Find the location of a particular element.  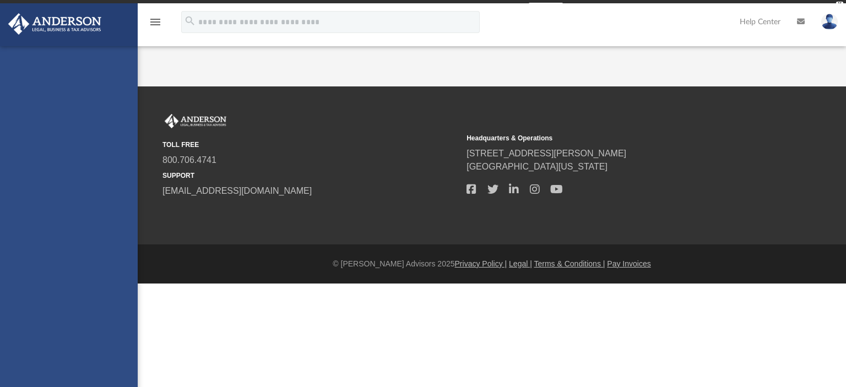

i: search is located at coordinates (190, 21).